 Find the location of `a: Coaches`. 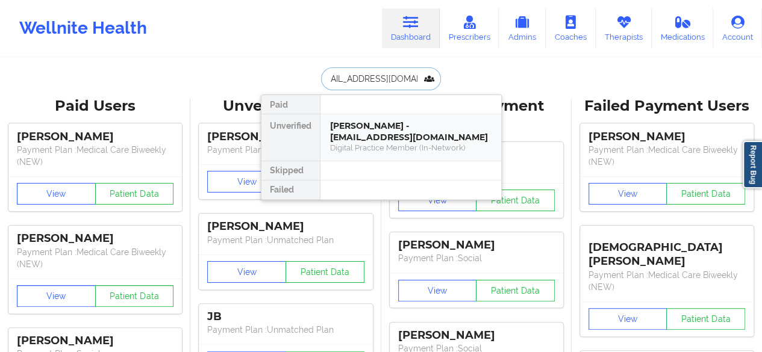

a: Coaches is located at coordinates (571, 28).